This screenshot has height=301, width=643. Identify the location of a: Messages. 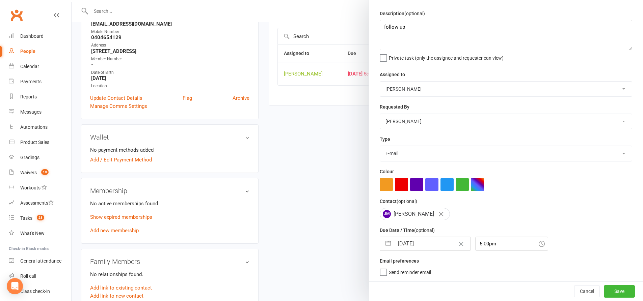
(40, 112).